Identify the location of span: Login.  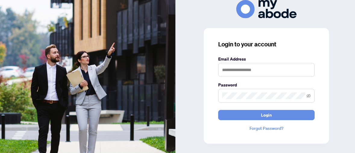
(266, 115).